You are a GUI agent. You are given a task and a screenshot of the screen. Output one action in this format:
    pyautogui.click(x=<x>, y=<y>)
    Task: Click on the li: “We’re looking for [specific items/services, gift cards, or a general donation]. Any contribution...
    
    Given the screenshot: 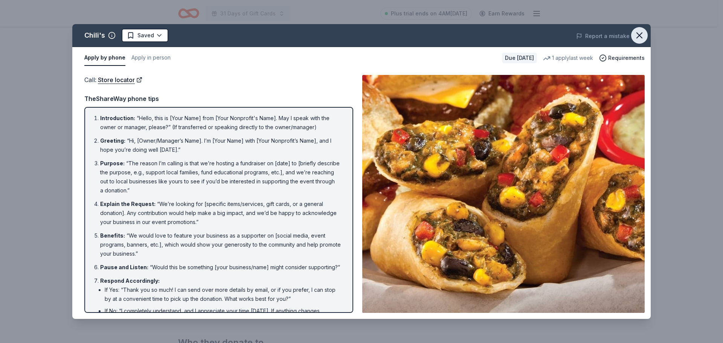 What is the action you would take?
    pyautogui.click(x=221, y=213)
    